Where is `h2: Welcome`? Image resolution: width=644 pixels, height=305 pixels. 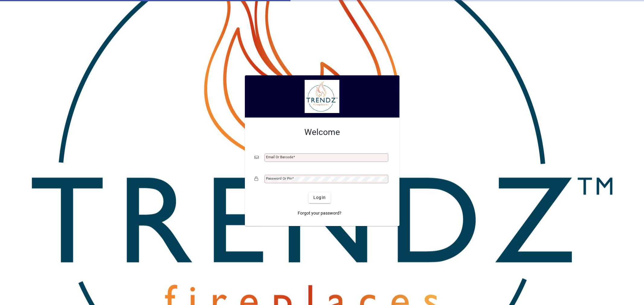 h2: Welcome is located at coordinates (322, 132).